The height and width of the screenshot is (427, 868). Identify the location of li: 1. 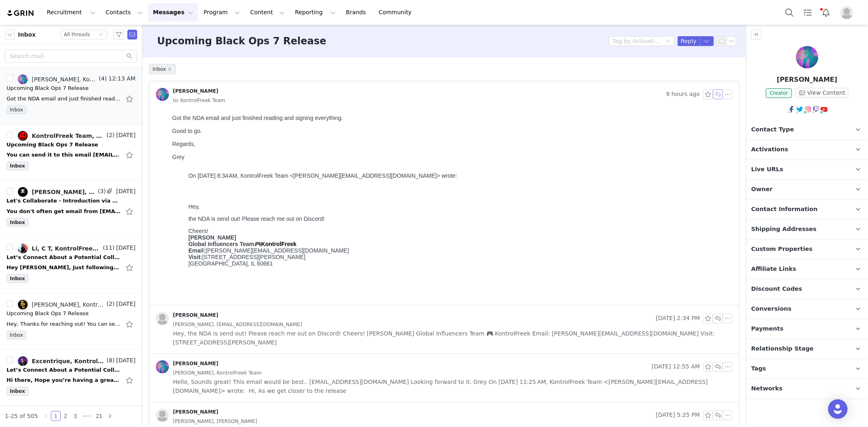
(56, 416).